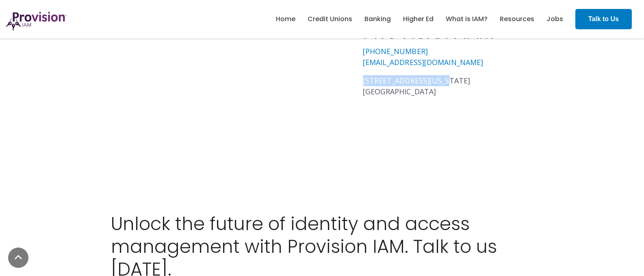 Image resolution: width=644 pixels, height=276 pixels. Describe the element at coordinates (377, 19) in the screenshot. I see `a: Banking` at that location.